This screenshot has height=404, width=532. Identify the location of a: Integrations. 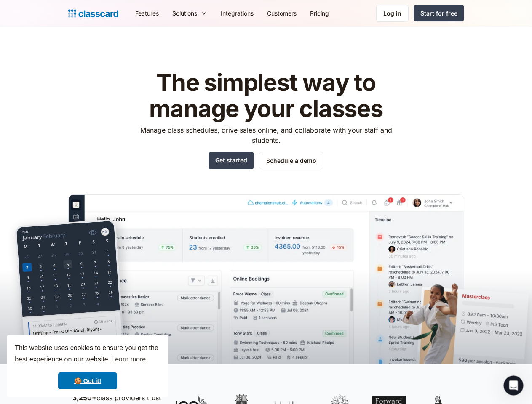
(237, 13).